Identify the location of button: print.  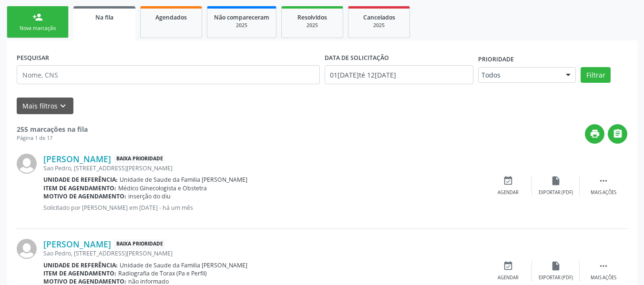
(595, 134).